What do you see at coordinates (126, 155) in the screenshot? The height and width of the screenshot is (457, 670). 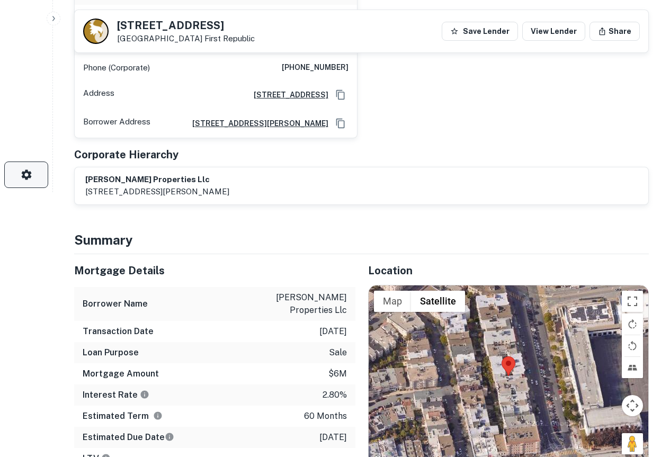 I see `h5: Corporate Hierarchy` at bounding box center [126, 155].